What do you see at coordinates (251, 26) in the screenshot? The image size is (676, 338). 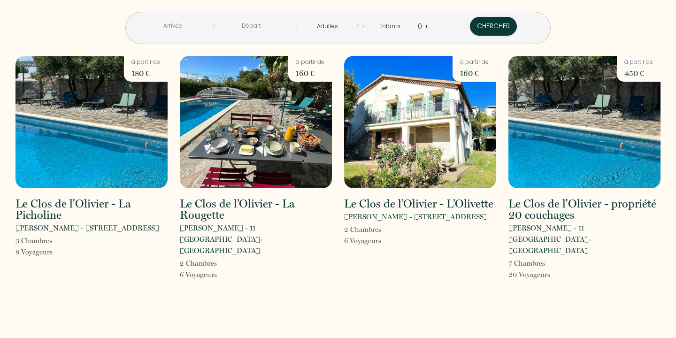 I see `input: Départ` at bounding box center [251, 26].